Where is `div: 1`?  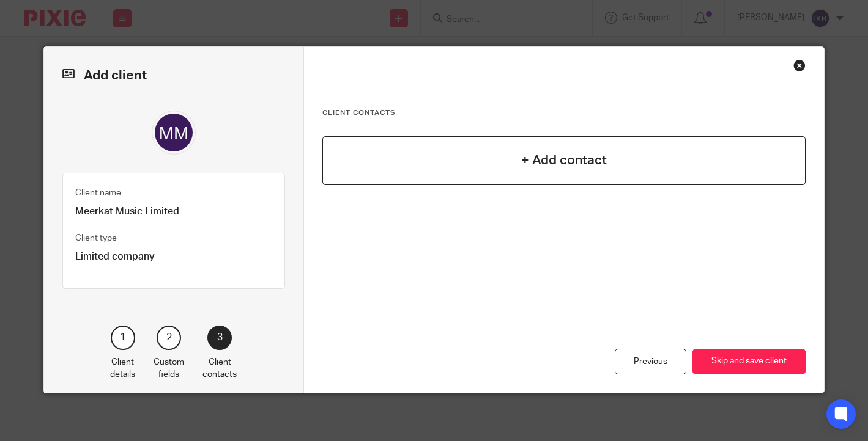
div: 1 is located at coordinates (123, 338).